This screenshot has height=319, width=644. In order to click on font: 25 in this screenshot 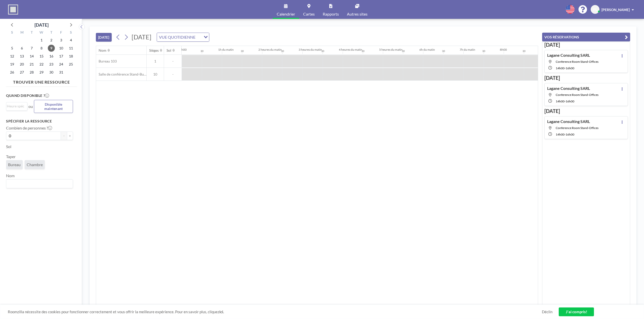, I will do `click(71, 64)`.